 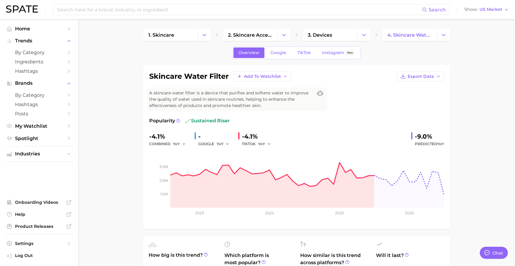 I want to click on tspan: 2025, so click(x=339, y=213).